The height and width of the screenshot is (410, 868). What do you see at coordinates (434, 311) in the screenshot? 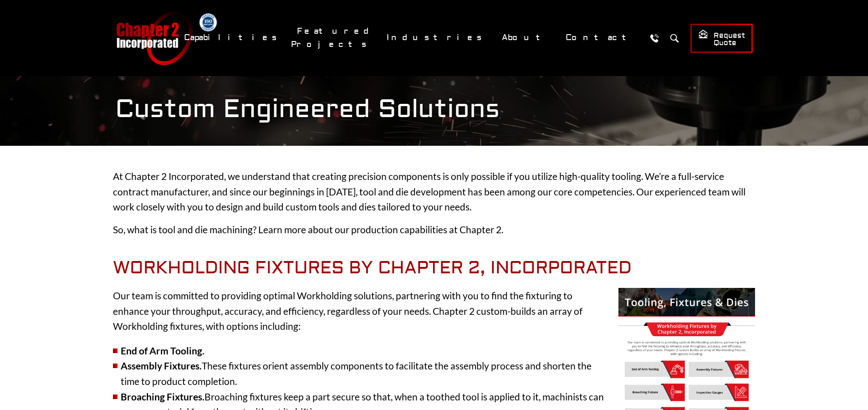
I see `p: Our team is committed to providing optimal Workholding solutions, partnering with you to find the...` at bounding box center [434, 311].